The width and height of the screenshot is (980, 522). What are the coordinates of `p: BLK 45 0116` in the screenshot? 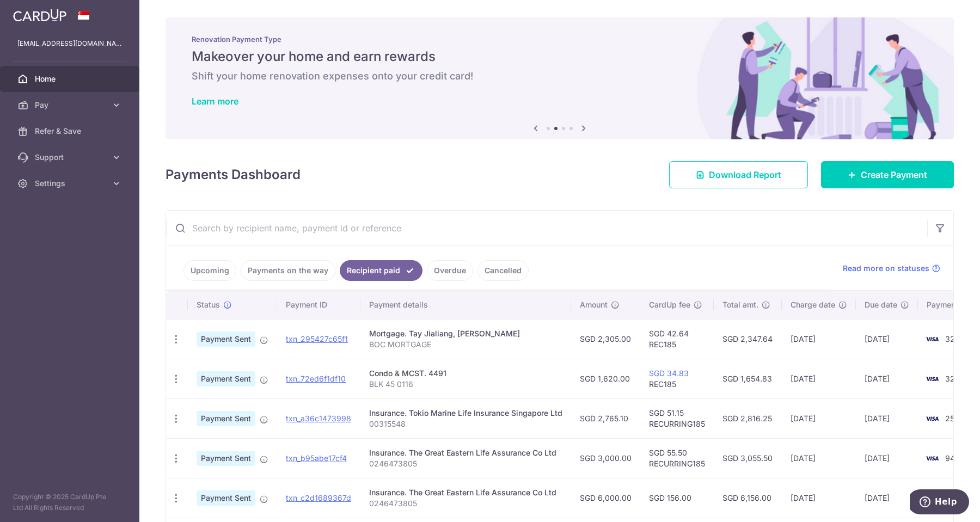 It's located at (465, 384).